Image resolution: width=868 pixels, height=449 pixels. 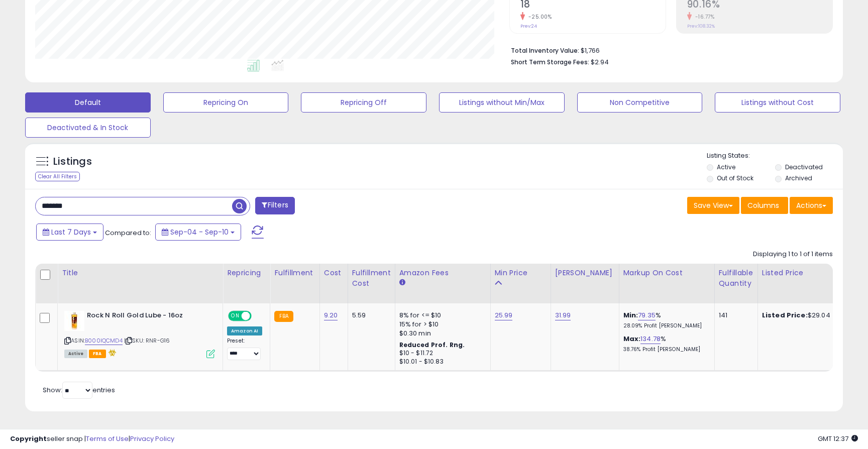 I want to click on div: $10.01 - $10.83, so click(x=440, y=361).